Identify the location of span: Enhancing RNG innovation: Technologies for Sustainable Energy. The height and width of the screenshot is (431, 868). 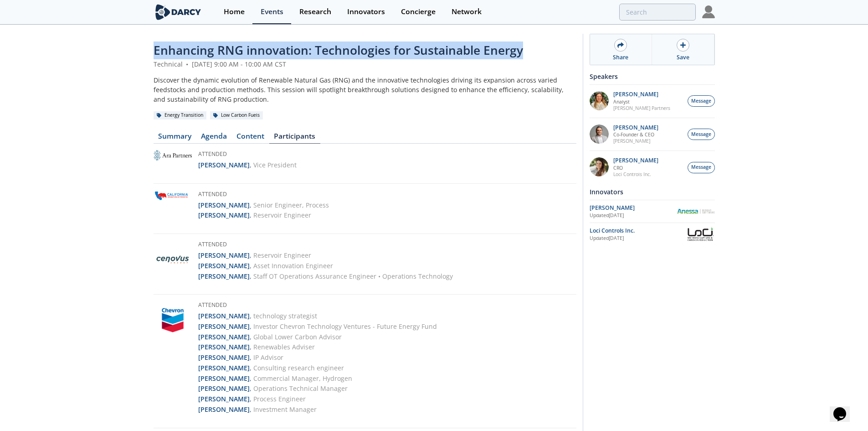
(338, 50).